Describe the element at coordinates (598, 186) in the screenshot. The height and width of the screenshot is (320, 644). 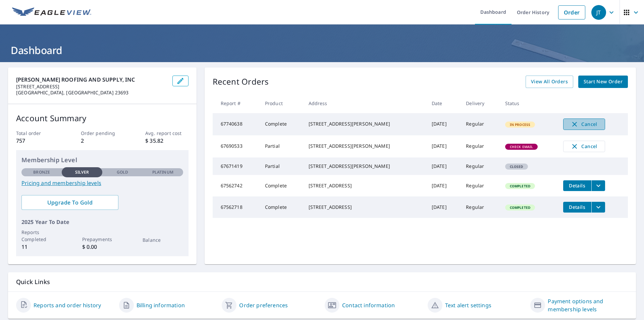
I see `button: filesDropdownBtn-67562742` at that location.